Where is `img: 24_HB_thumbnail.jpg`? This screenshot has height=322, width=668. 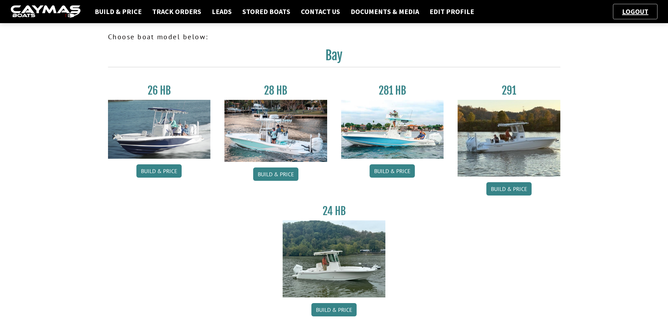
img: 24_HB_thumbnail.jpg is located at coordinates (334, 259).